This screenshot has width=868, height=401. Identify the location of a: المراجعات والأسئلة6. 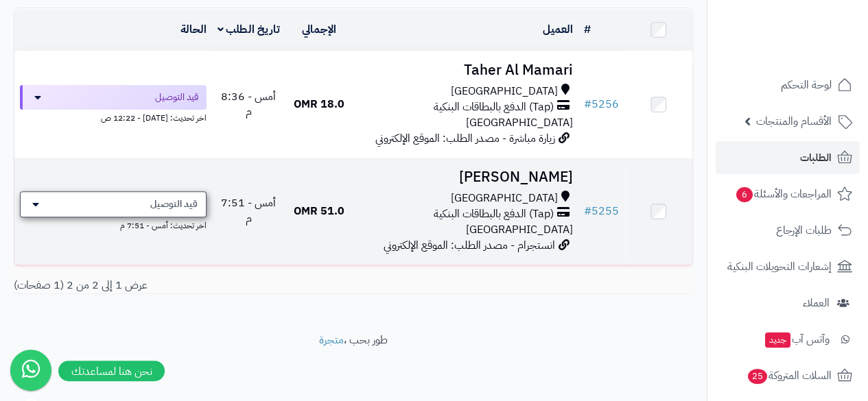
(788, 194).